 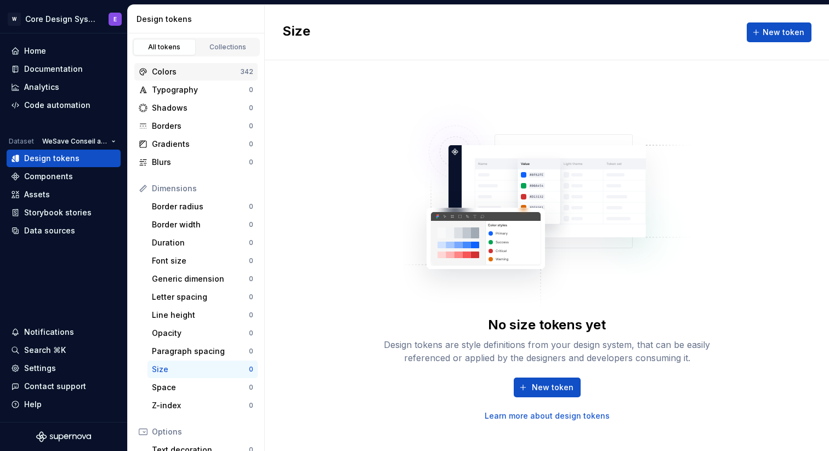 I want to click on div: Settings, so click(x=40, y=369).